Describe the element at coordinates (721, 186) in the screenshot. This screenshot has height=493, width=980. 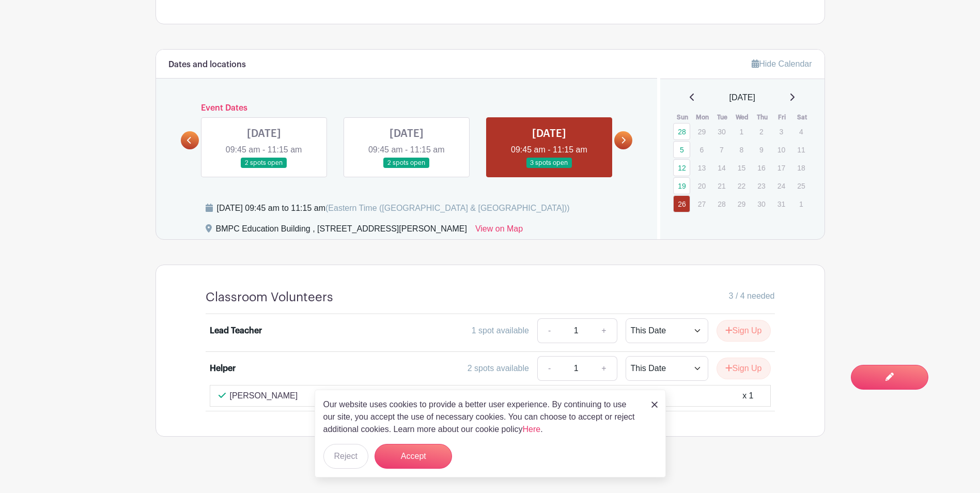
I see `p: 21` at that location.